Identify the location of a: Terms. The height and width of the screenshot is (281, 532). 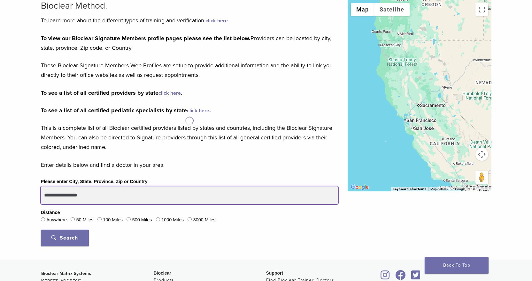
(484, 191).